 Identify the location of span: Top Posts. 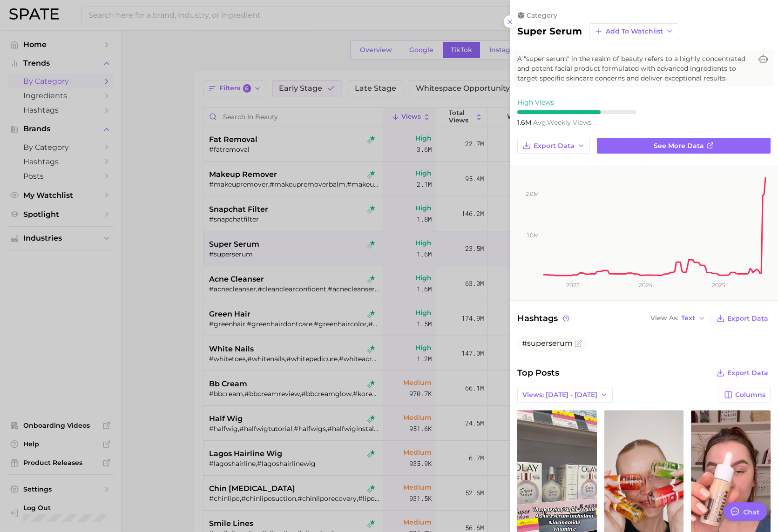
(538, 372).